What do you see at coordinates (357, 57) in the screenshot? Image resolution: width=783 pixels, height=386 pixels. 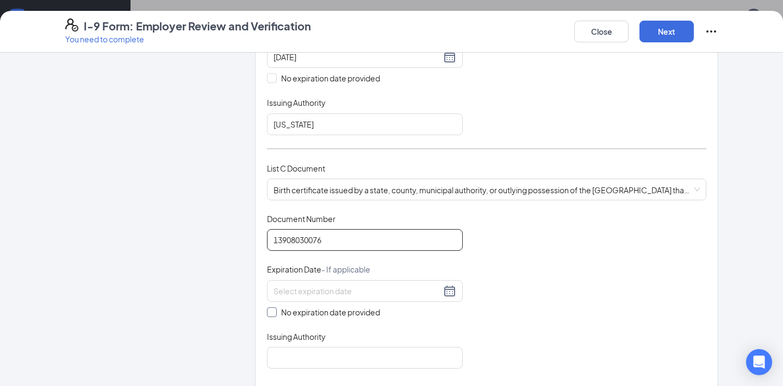 I see `input: 08/26/2032` at bounding box center [357, 57].